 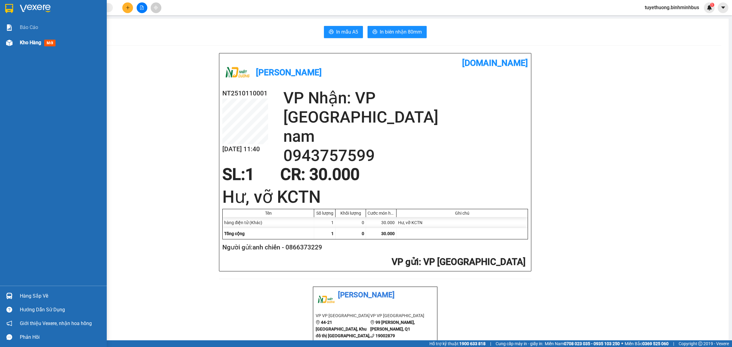 I want to click on div: Tên, so click(x=268, y=213).